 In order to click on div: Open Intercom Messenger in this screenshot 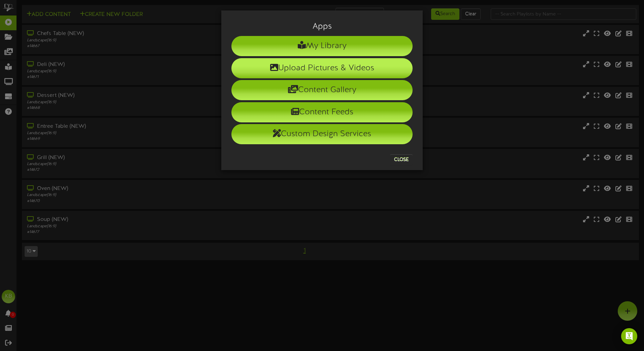, I will do `click(629, 336)`.